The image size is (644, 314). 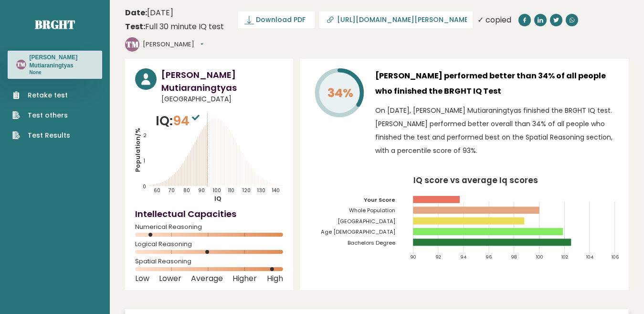 I want to click on tspan: 102, so click(x=565, y=257).